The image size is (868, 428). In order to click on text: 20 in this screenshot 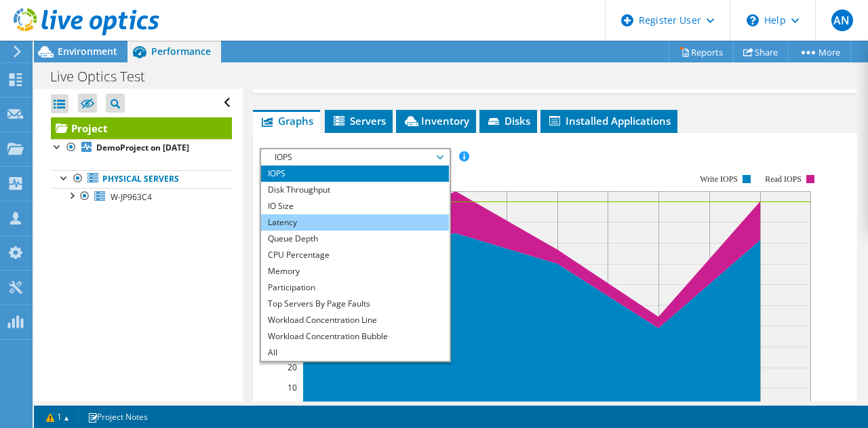, I will do `click(293, 368)`.